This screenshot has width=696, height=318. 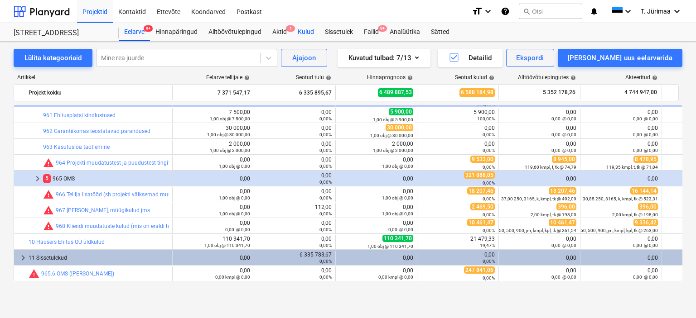 What do you see at coordinates (479, 175) in the screenshot?
I see `span: 321 888,05` at bounding box center [479, 175].